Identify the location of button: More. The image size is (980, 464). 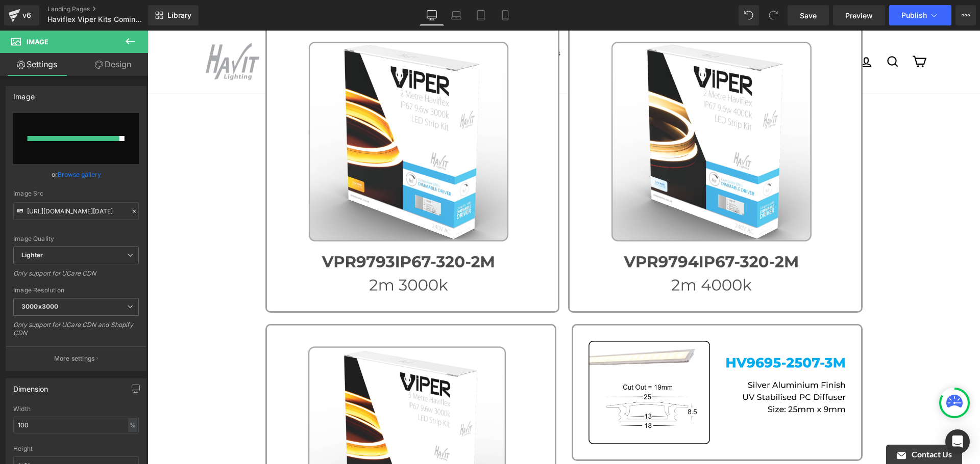
(965, 15).